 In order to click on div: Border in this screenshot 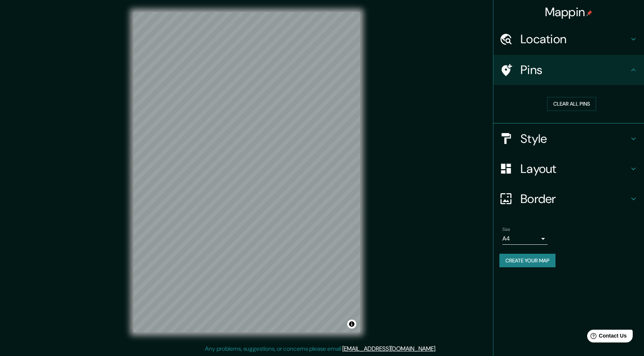, I will do `click(569, 199)`.